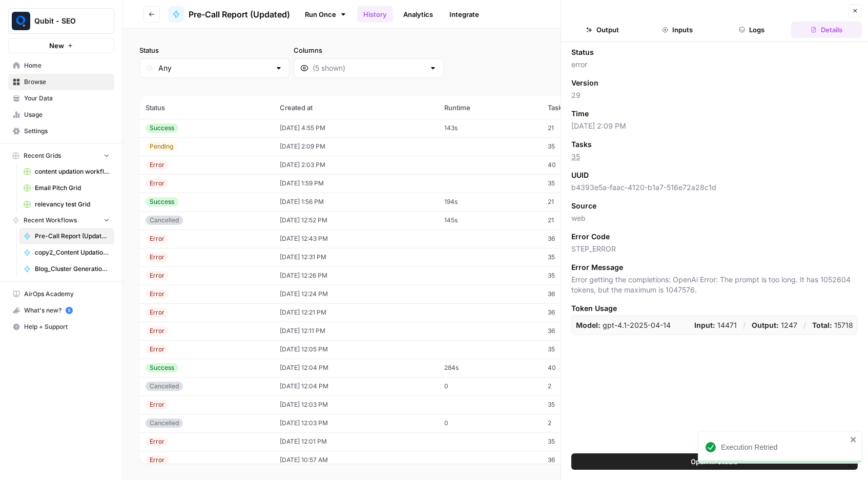 Image resolution: width=868 pixels, height=480 pixels. What do you see at coordinates (66, 252) in the screenshot?
I see `a: copy2_Content Updation V4 Workflow` at bounding box center [66, 252].